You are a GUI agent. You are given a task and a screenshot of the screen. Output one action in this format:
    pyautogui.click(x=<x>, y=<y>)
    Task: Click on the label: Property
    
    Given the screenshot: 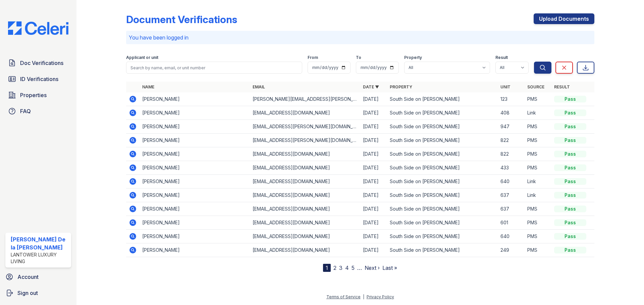 What is the action you would take?
    pyautogui.click(x=413, y=58)
    